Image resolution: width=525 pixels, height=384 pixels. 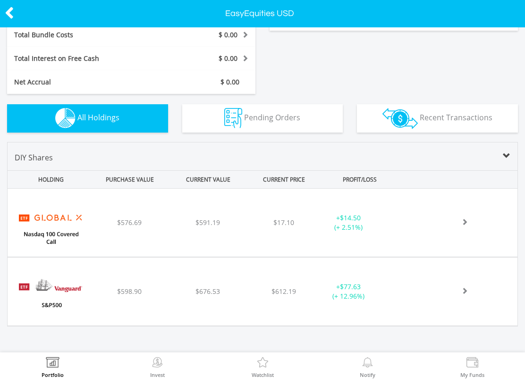 What do you see at coordinates (472, 375) in the screenshot?
I see `label: My Funds` at bounding box center [472, 375].